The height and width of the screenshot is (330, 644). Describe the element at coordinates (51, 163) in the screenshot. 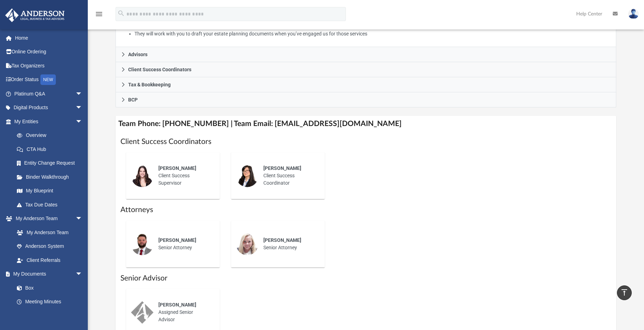

I see `a: Entity Change Request` at that location.